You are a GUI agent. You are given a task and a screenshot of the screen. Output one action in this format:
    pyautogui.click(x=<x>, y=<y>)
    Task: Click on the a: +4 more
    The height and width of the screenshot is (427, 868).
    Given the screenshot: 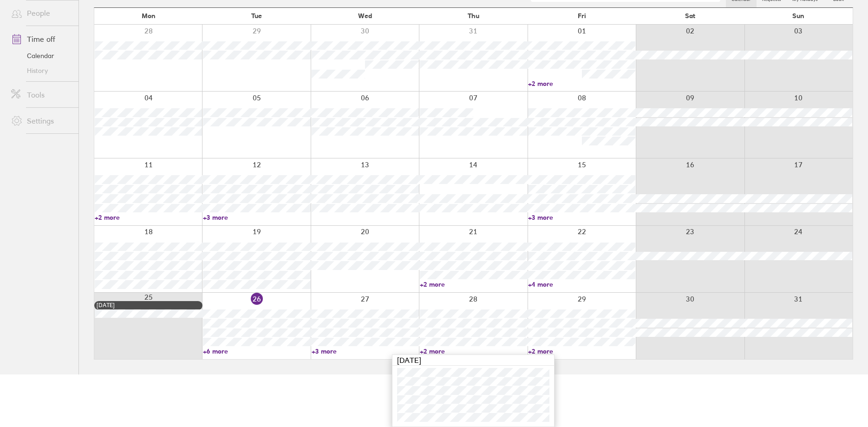 What is the action you would take?
    pyautogui.click(x=582, y=285)
    